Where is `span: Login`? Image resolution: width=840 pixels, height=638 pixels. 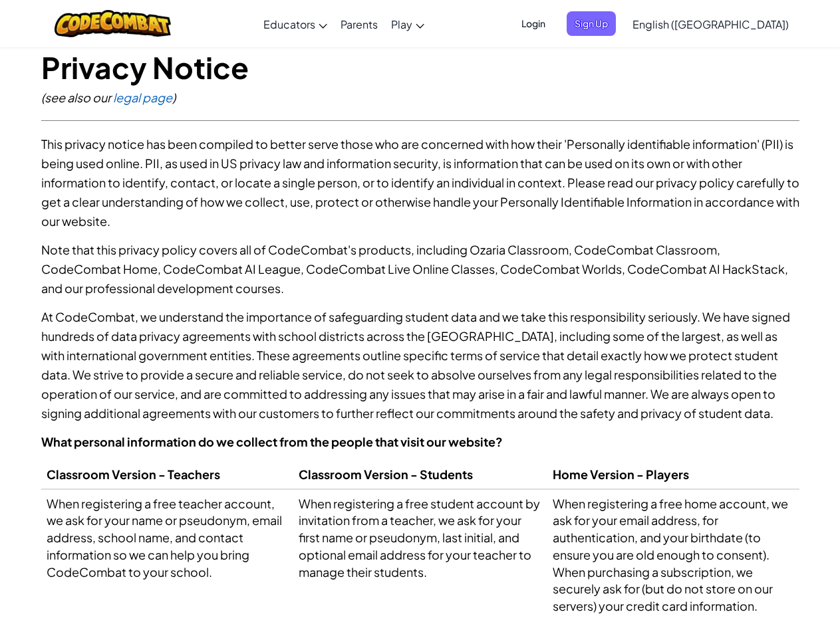 span: Login is located at coordinates (534, 24).